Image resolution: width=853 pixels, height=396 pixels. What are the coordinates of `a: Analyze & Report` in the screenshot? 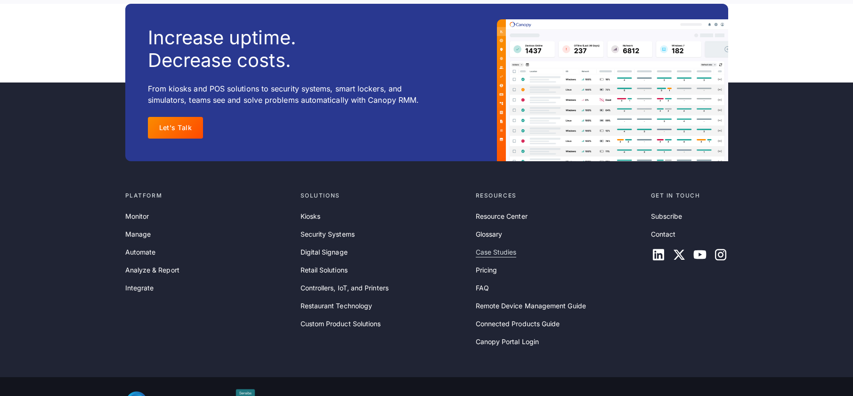 It's located at (152, 270).